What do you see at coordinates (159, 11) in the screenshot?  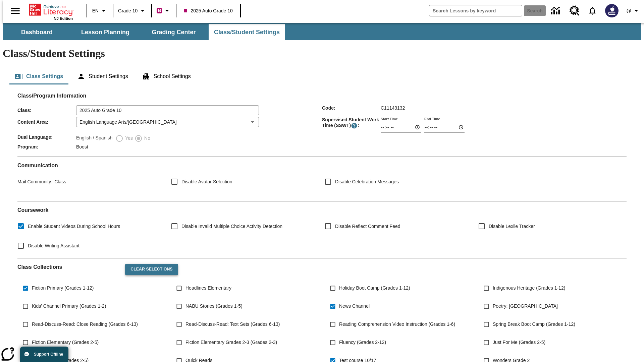 I see `span: B` at bounding box center [159, 11].